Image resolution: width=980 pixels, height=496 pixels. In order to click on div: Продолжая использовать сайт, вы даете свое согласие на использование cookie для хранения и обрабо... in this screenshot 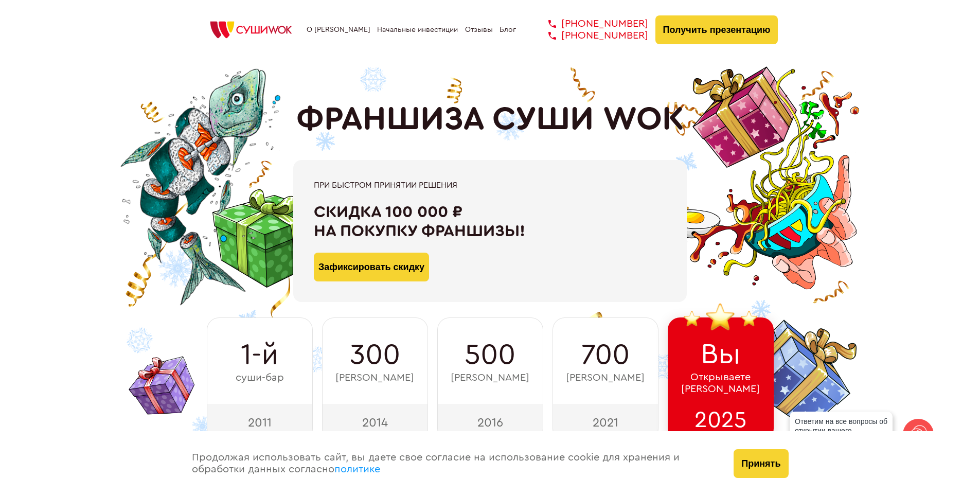, I will do `click(453, 464)`.